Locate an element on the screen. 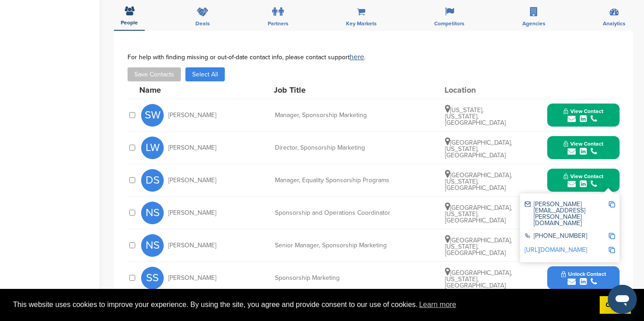 This screenshot has height=321, width=644. span: People is located at coordinates (130, 22).